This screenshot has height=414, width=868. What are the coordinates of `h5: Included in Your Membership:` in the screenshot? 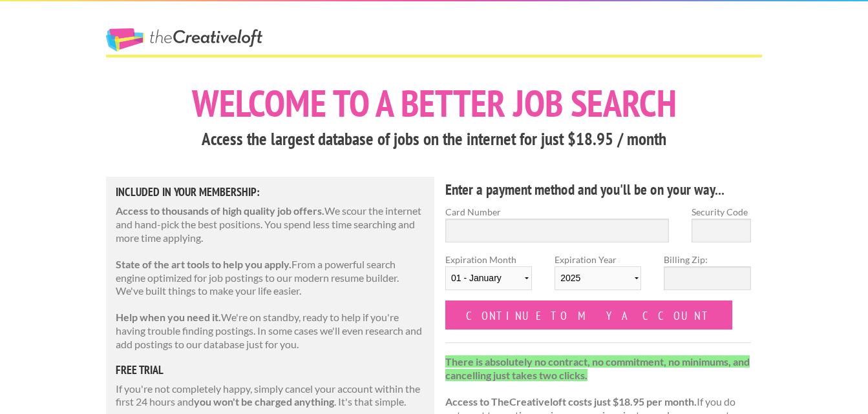 It's located at (270, 193).